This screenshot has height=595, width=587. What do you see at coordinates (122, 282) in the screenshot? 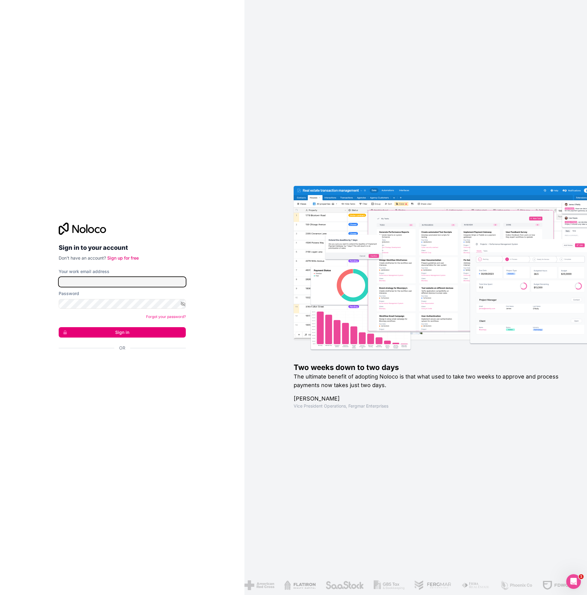
I see `input: Email address` at bounding box center [122, 282].